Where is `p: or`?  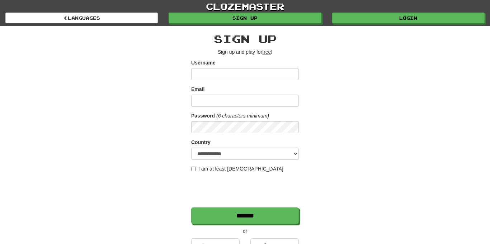 p: or is located at coordinates (245, 232).